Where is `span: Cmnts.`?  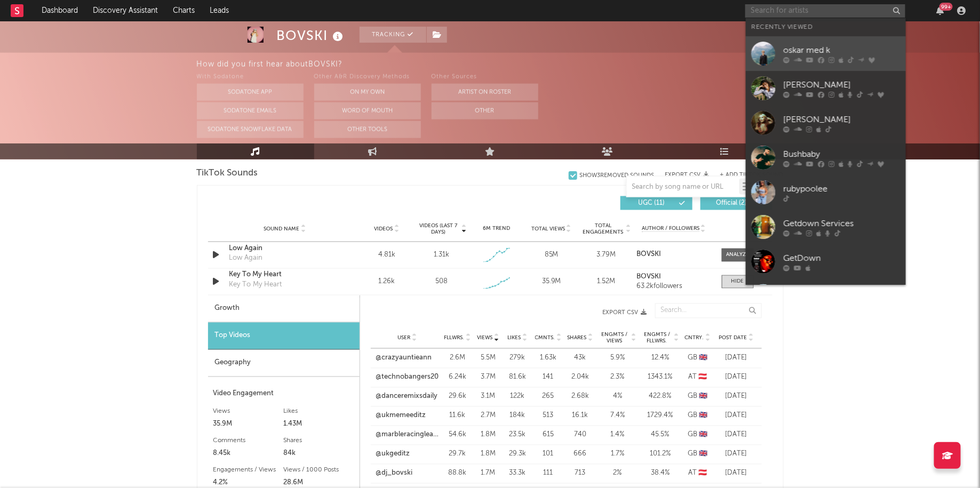 span: Cmnts. is located at coordinates (545, 338).